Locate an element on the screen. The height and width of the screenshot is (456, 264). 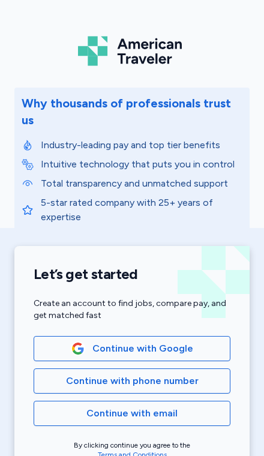
span: Continue with Google is located at coordinates (143, 349).